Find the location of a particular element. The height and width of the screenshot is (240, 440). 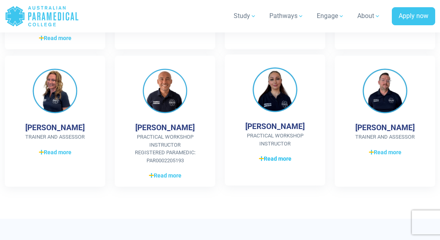

a: Study is located at coordinates (245, 16).